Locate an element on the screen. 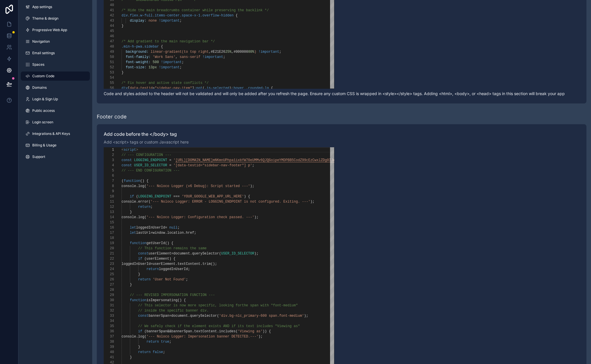 Image resolution: width=591 pixels, height=364 pixels. a: Progressive Web App is located at coordinates (55, 30).